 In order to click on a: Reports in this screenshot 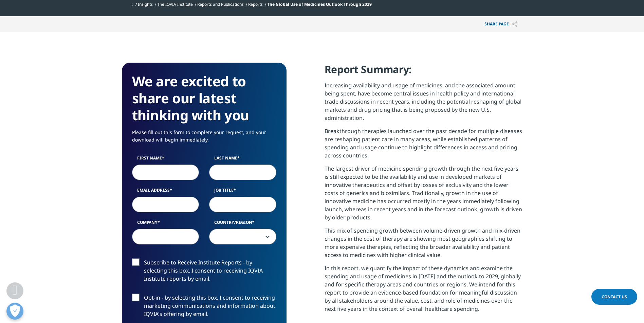, I will do `click(255, 4)`.